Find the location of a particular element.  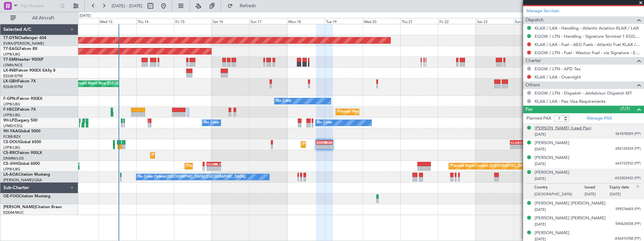

span: 663152932 (PP) is located at coordinates (628, 163).